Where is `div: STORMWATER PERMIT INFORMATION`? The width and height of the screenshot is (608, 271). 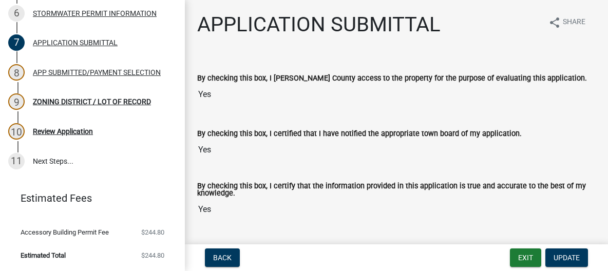
div: STORMWATER PERMIT INFORMATION is located at coordinates (94, 13).